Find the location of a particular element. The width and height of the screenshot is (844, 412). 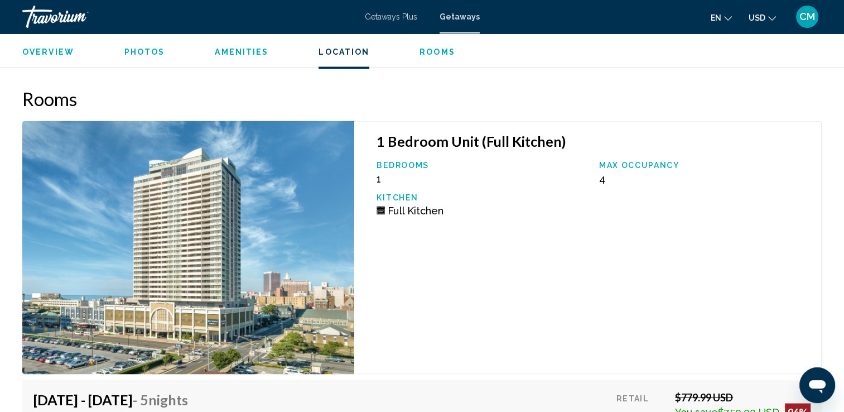

button: Change currency is located at coordinates (762, 17).